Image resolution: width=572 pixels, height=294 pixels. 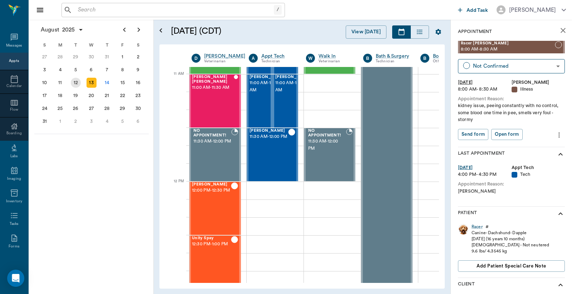 I want to click on div: Today, Thursday, August 14, 2025, so click(x=107, y=83).